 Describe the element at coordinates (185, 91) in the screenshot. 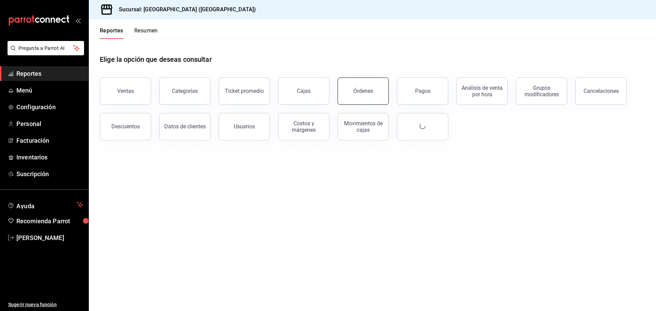

I see `div: Categorías` at that location.